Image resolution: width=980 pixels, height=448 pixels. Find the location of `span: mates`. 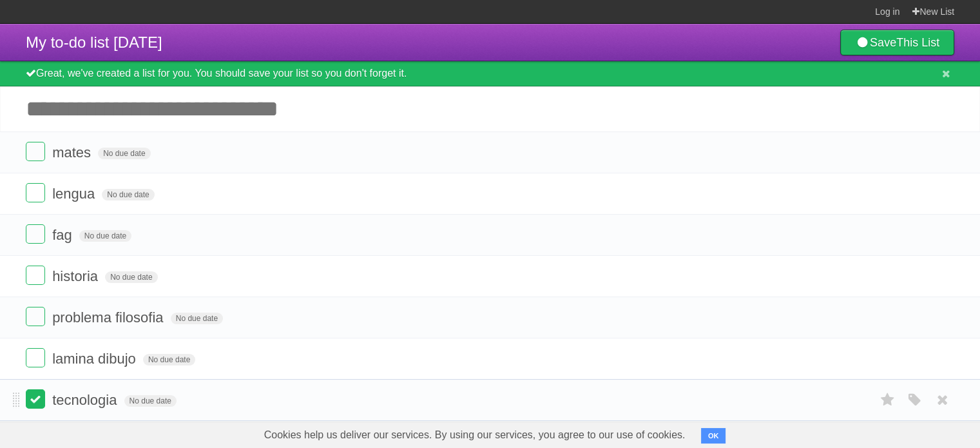

span: mates is located at coordinates (73, 152).